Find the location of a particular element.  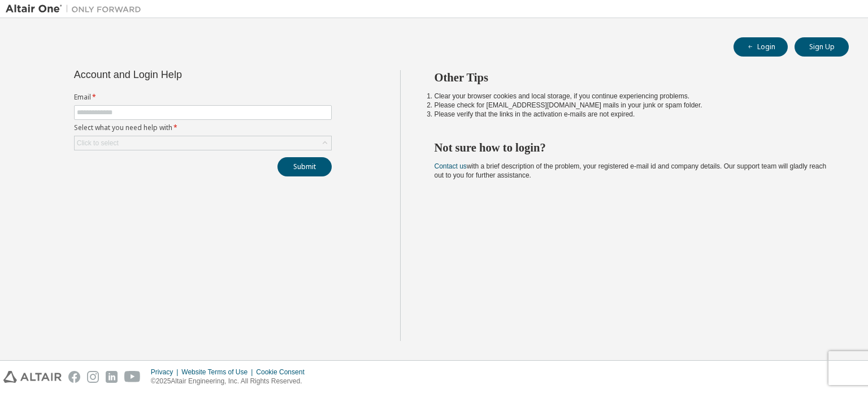

h2: Other Tips is located at coordinates (632, 78).